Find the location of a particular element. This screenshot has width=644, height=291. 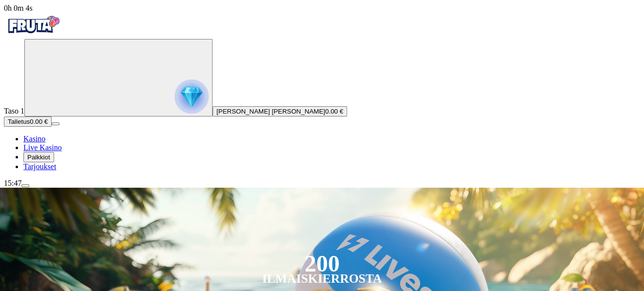

span: Kasino is located at coordinates (34, 138).